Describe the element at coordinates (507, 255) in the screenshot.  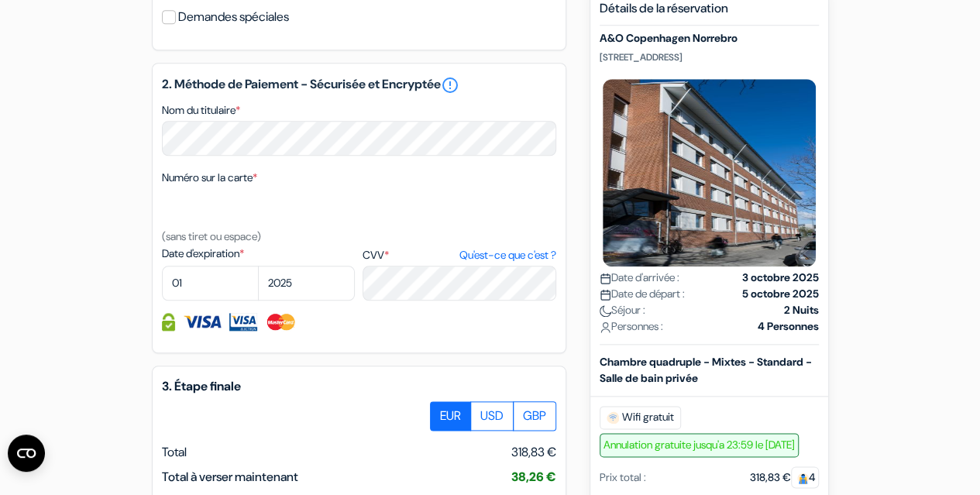
I see `a: Qu'est-ce que c'est ?` at that location.